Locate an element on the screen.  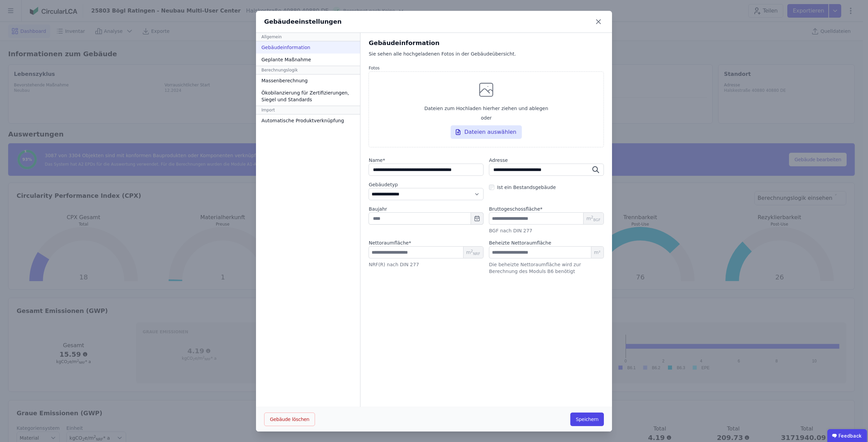
div: Import is located at coordinates (308, 110).